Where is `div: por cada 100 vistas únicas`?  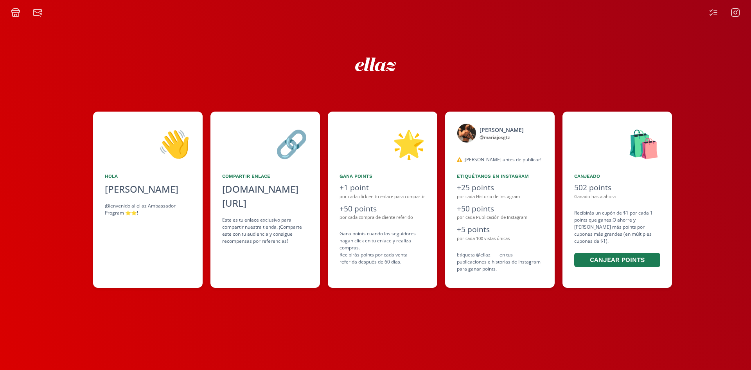 div: por cada 100 vistas únicas is located at coordinates (500, 238).